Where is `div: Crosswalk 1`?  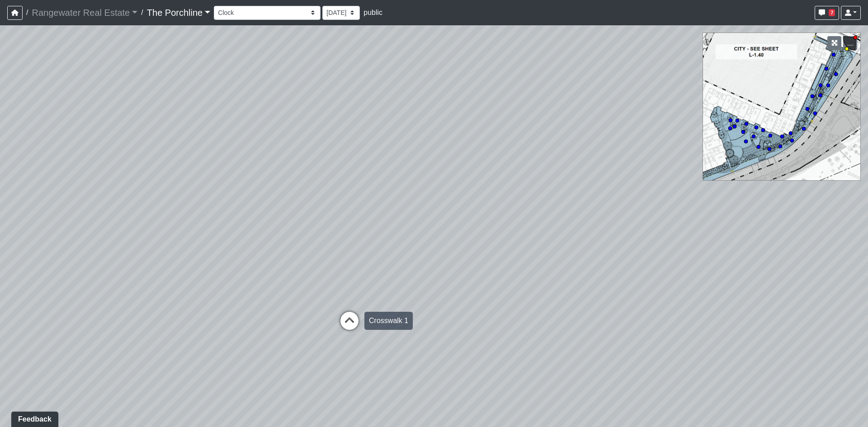
div: Crosswalk 1 is located at coordinates (388, 321).